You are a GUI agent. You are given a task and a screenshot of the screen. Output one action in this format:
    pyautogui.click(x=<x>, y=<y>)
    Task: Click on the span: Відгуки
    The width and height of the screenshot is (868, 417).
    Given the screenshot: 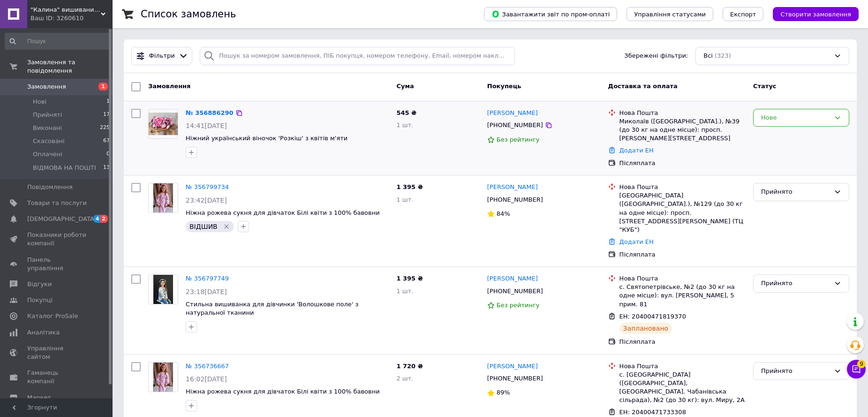 What is the action you would take?
    pyautogui.click(x=39, y=284)
    